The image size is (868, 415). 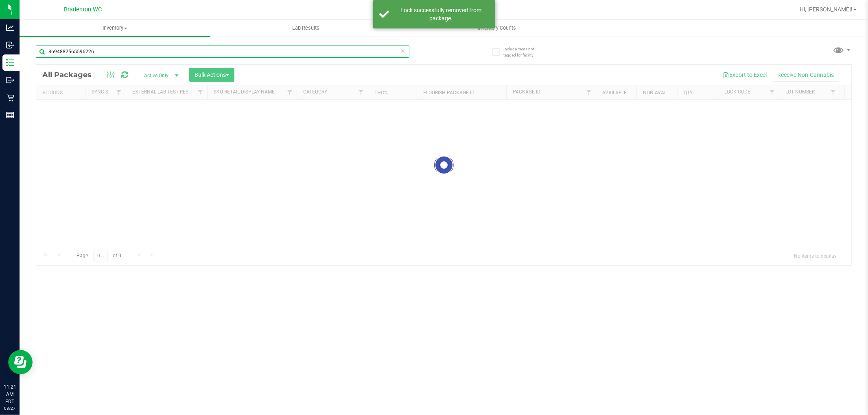 I want to click on div: Lock successfully removed from package., so click(x=441, y=15).